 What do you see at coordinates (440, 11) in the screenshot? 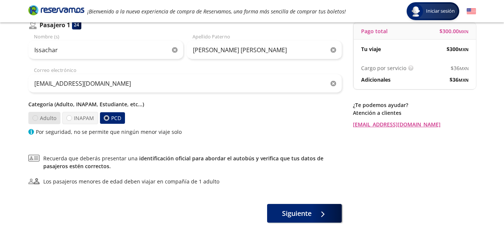
I see `span: Iniciar sesión` at bounding box center [440, 11].